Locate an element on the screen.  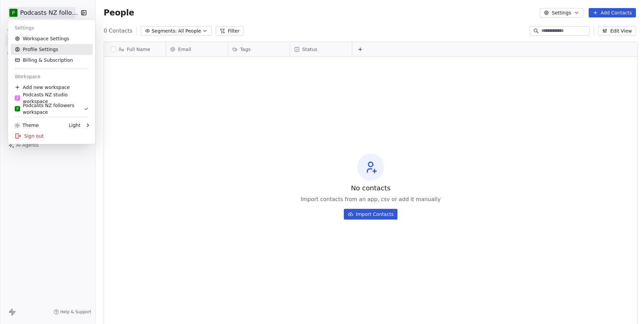
div: Add new workspace is located at coordinates (52, 87).